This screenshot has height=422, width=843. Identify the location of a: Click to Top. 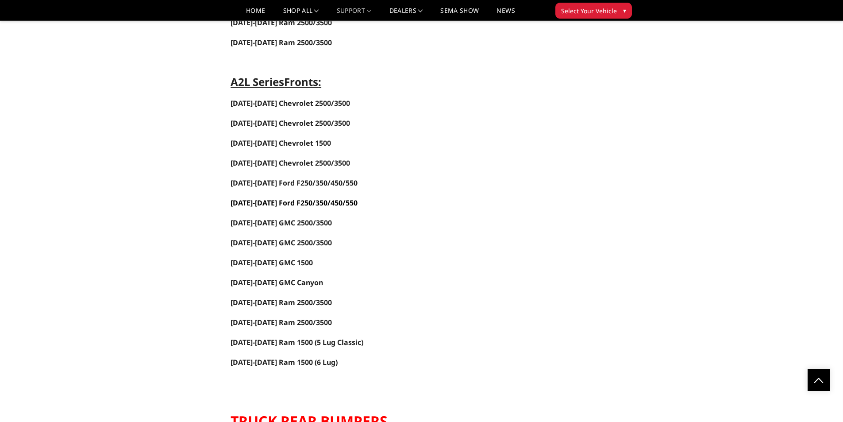
(818, 380).